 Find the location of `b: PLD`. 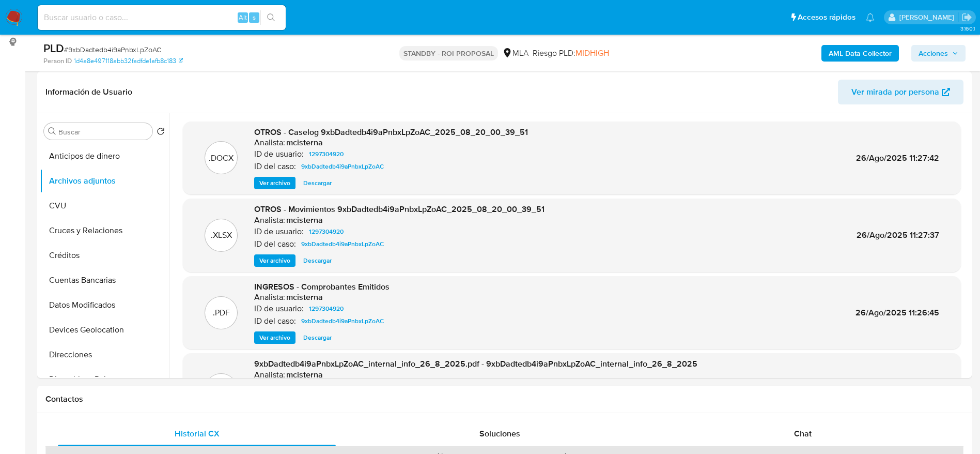

b: PLD is located at coordinates (53, 48).